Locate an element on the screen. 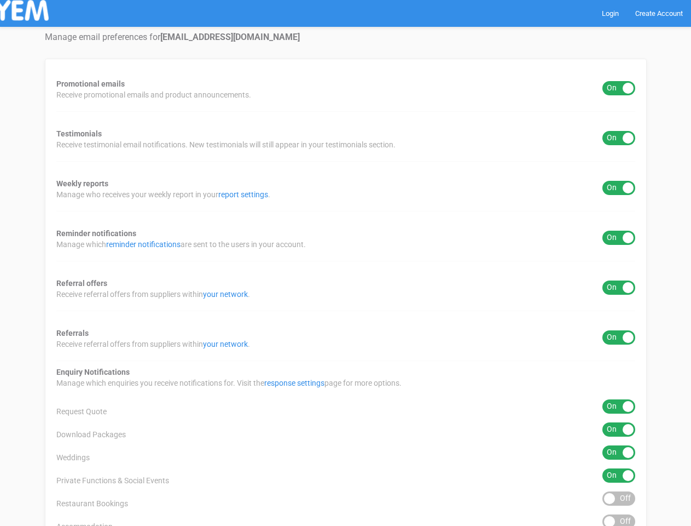 The height and width of the screenshot is (526, 691). span: Receive testimonial email notifications. New testimonials will still appear in your testimonials ... is located at coordinates (226, 145).